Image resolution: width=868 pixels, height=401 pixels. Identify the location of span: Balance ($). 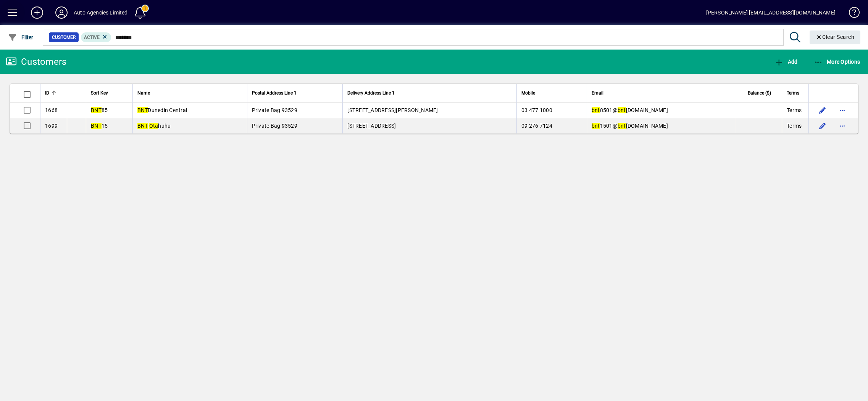
(759, 93).